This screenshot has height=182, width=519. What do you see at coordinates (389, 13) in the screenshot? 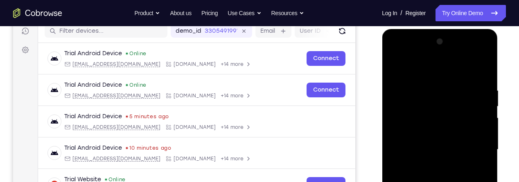
I see `a: Log In` at bounding box center [389, 13].